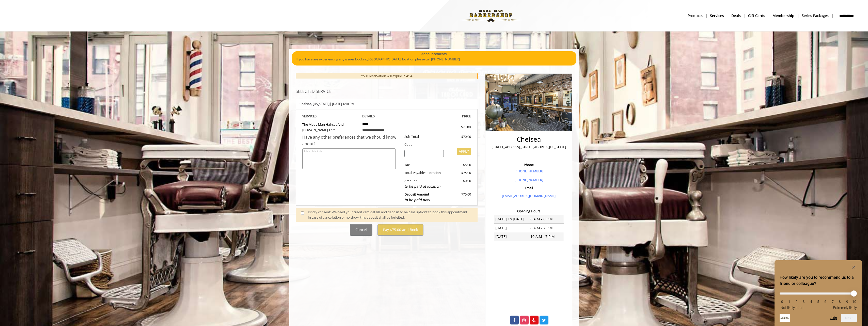 This screenshot has height=326, width=868. What do you see at coordinates (811, 301) in the screenshot?
I see `li: 4` at bounding box center [811, 301].